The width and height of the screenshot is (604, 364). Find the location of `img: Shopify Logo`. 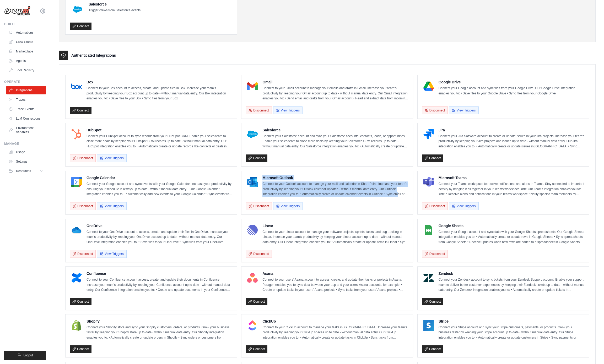

img: Shopify Logo is located at coordinates (76, 326).